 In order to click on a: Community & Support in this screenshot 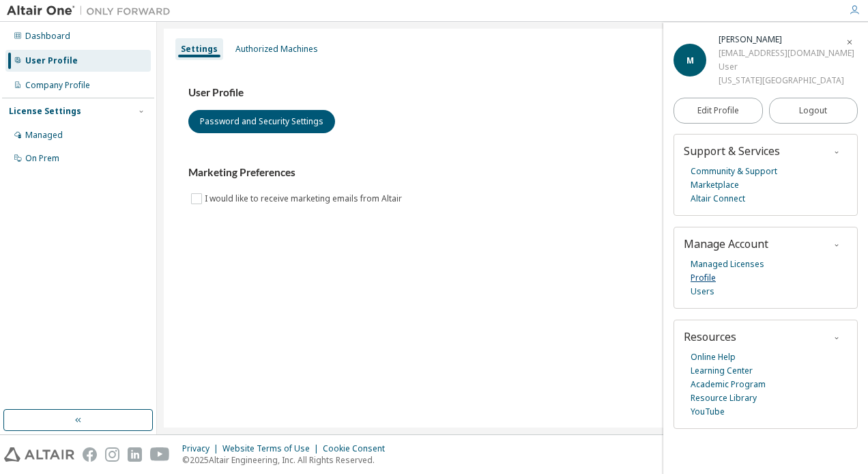, I will do `click(734, 171)`.